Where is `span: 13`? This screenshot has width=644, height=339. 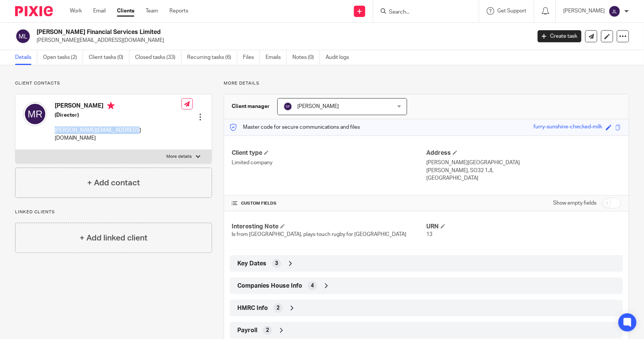
span: 13 is located at coordinates (430, 234).